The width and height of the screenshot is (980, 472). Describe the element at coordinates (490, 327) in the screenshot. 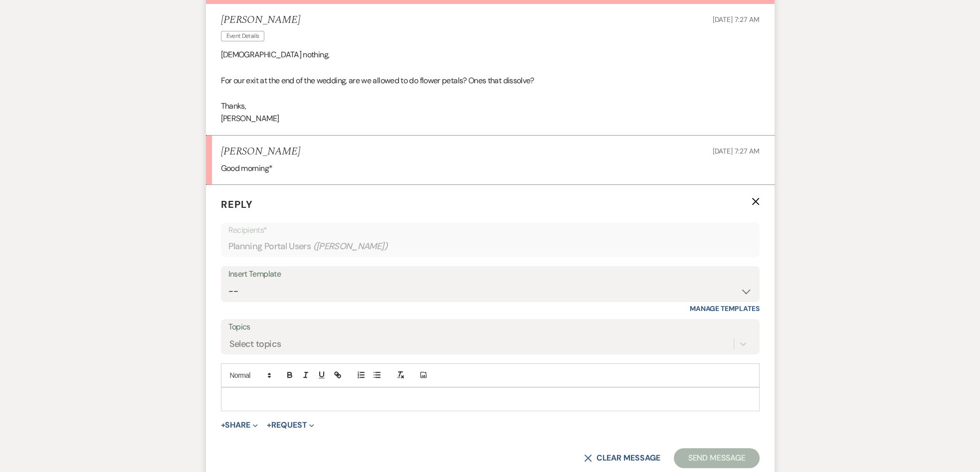

I see `label: Topics` at that location.